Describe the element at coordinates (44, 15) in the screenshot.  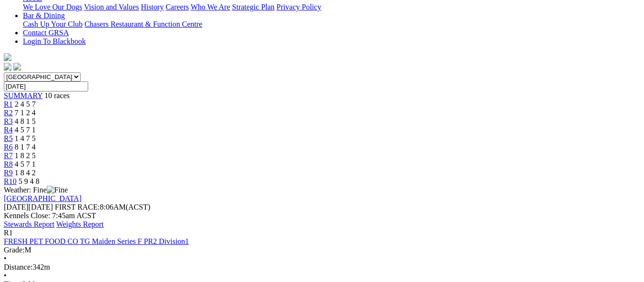
I see `a: Bar & Dining` at that location.